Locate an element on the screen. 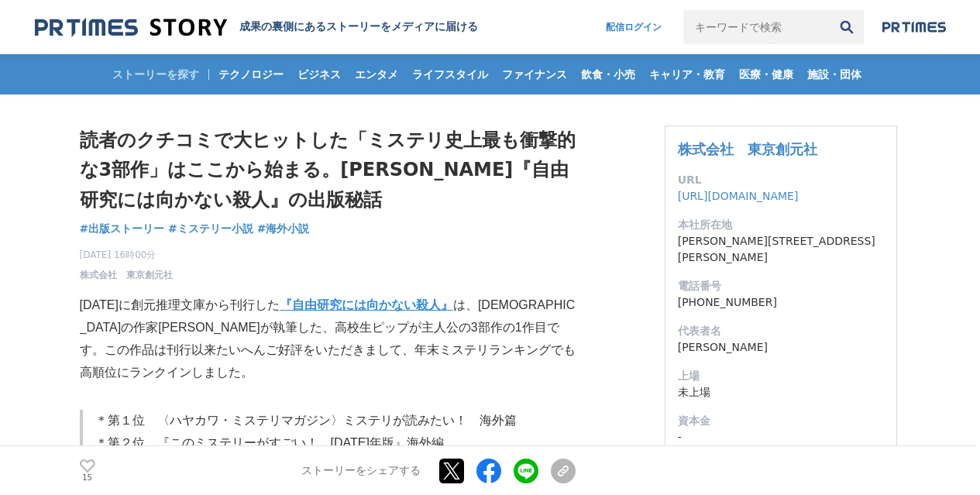 The image size is (980, 495). h2: 成果の裏側にあるストーリーをメディアに届ける is located at coordinates (358, 27).